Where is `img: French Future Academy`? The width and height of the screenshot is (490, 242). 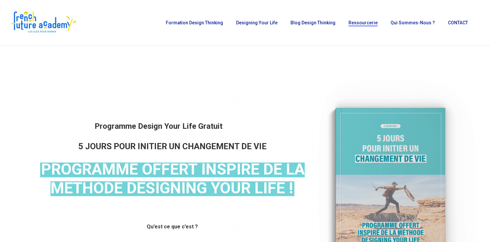 img: French Future Academy is located at coordinates (43, 23).